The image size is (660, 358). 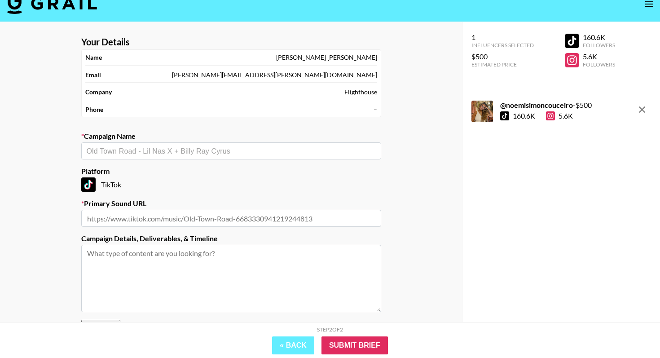 What do you see at coordinates (94, 110) in the screenshot?
I see `strong: Phone` at bounding box center [94, 110].